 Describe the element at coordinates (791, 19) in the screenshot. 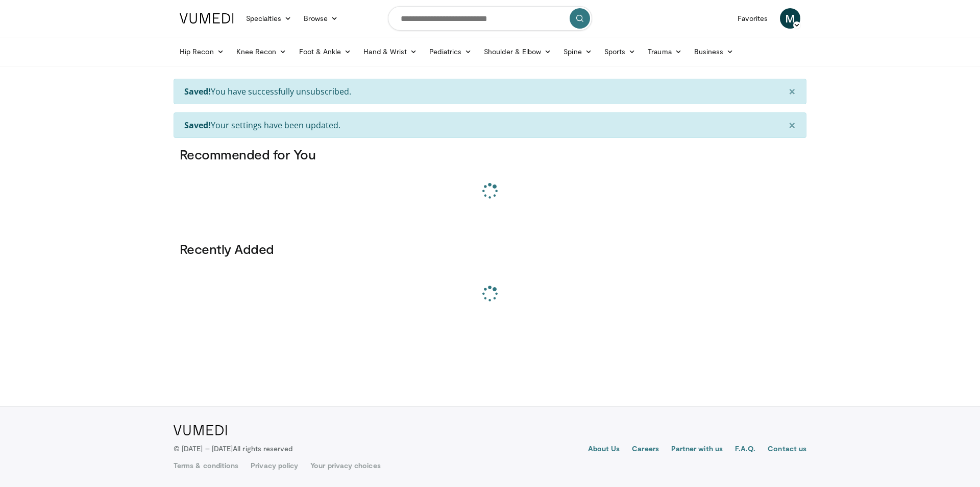

I see `a: M` at that location.